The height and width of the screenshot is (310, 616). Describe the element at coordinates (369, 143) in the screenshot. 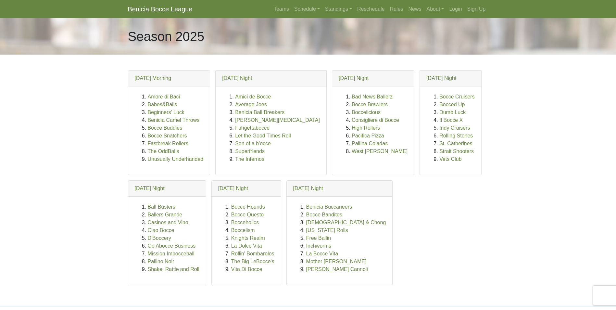

I see `a: Pallina Coladas` at that location.